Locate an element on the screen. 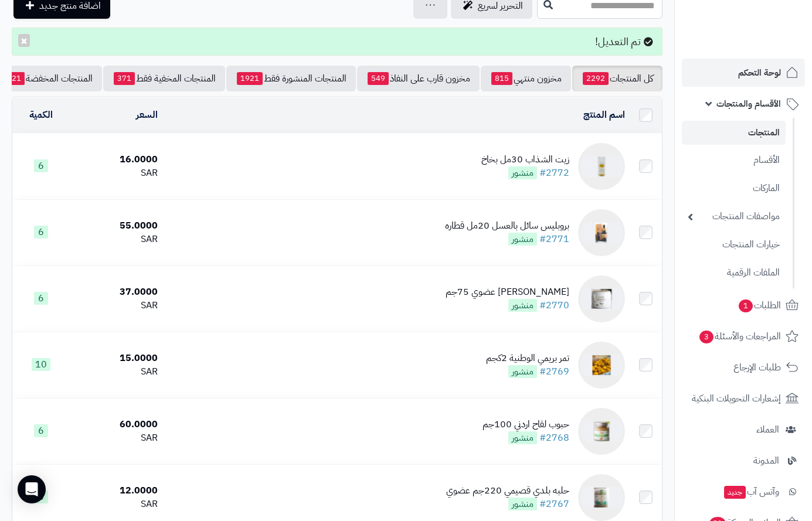 The height and width of the screenshot is (521, 812). a: #2771 is located at coordinates (554, 239).